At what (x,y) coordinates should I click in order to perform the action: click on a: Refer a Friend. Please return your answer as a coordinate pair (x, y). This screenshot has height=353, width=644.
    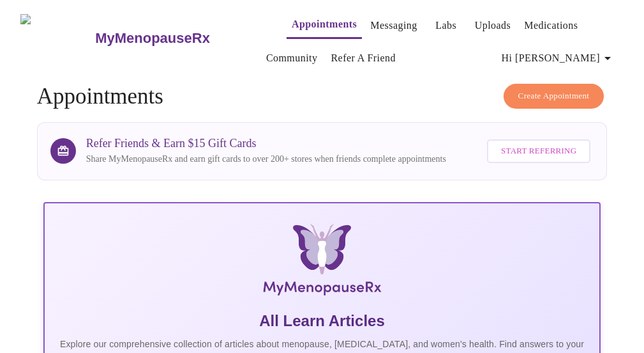
    Looking at the image, I should click on (364, 59).